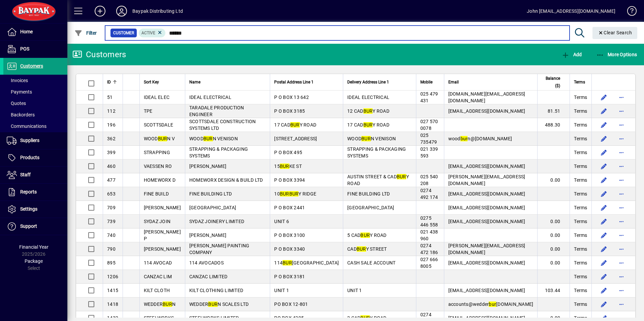 The height and width of the screenshot is (321, 644). I want to click on span: Filter, so click(86, 33).